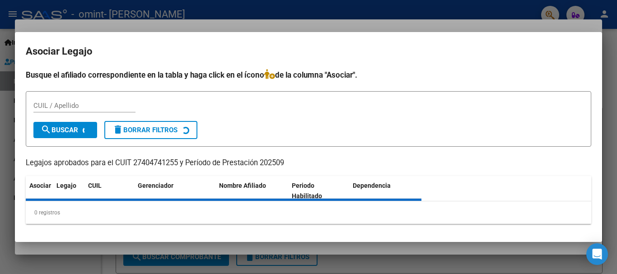  I want to click on button: Buscar, so click(65, 130).